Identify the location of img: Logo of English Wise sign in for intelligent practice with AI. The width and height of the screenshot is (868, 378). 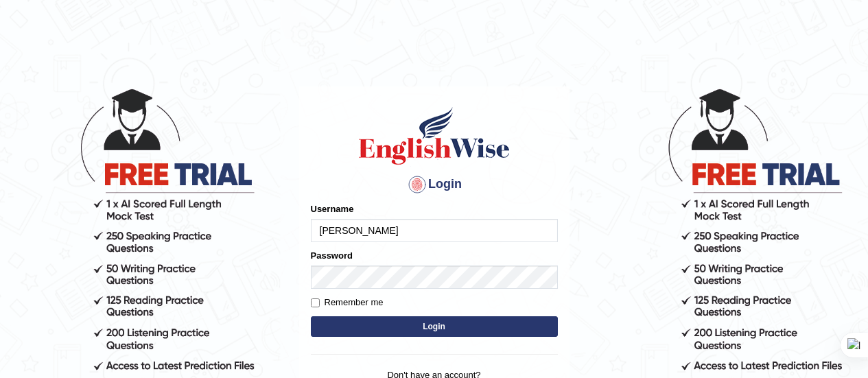
(434, 136).